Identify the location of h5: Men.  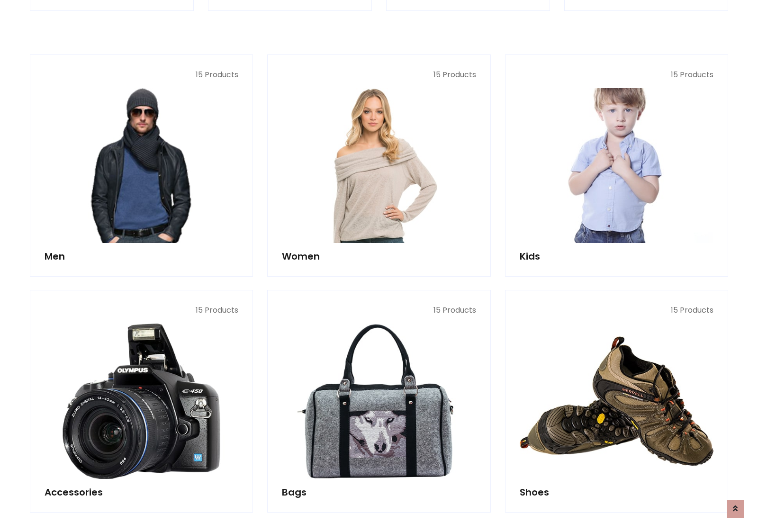
(141, 256).